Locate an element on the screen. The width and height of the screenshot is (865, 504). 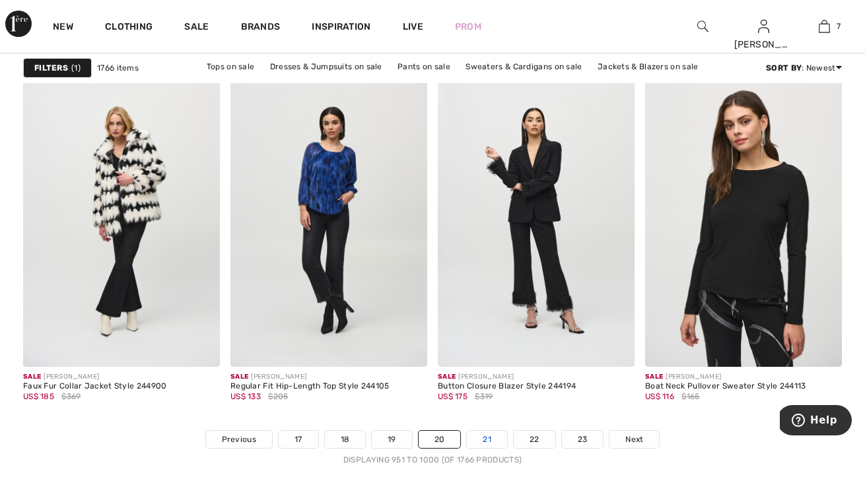
a: Clothing is located at coordinates (129, 28).